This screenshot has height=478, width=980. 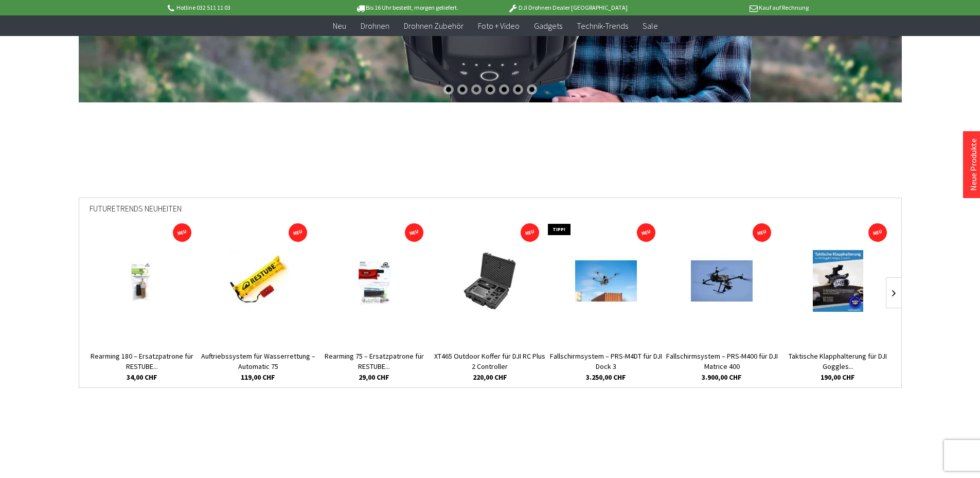 What do you see at coordinates (518, 89) in the screenshot?
I see `div: 6` at bounding box center [518, 89].